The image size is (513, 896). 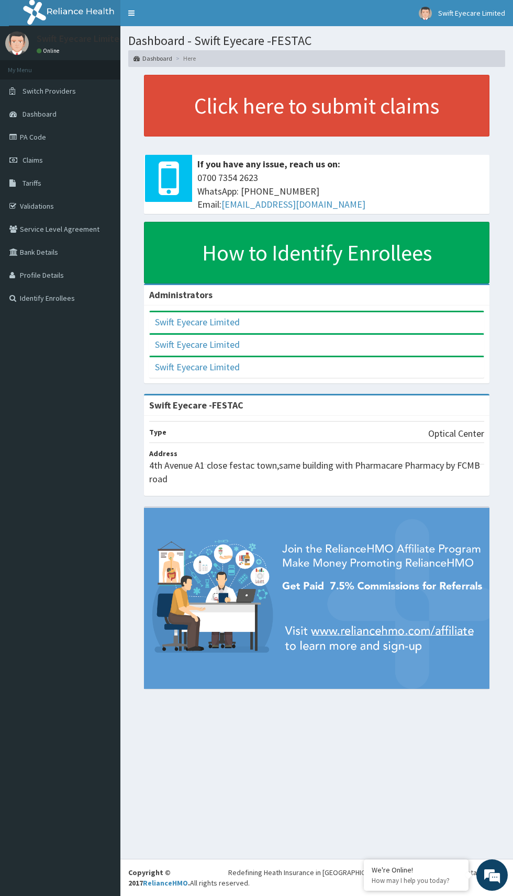 What do you see at coordinates (158, 432) in the screenshot?
I see `b: Type` at bounding box center [158, 432].